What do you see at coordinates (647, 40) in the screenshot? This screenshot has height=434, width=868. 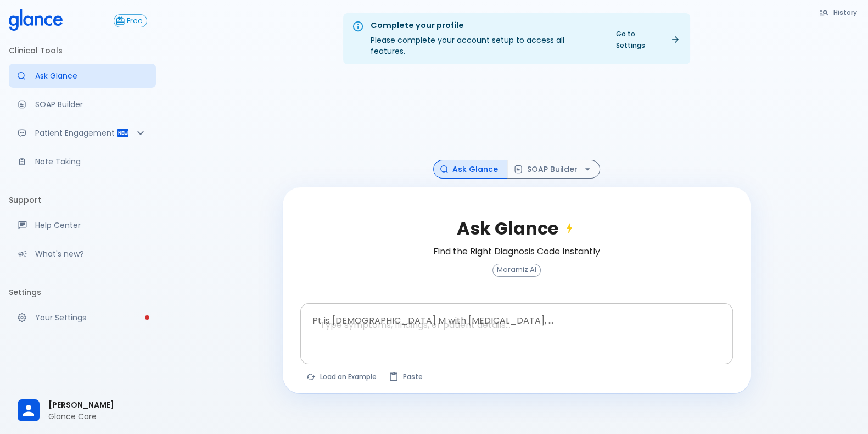 I see `a: Go to Settings` at bounding box center [647, 40].